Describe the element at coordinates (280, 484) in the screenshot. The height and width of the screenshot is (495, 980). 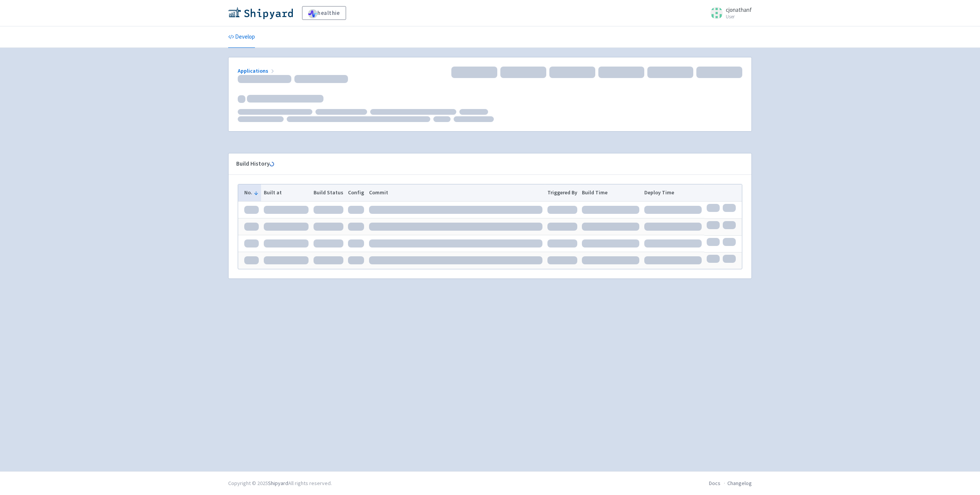
I see `div: Copyright © 2025 All rights reserved.` at that location.